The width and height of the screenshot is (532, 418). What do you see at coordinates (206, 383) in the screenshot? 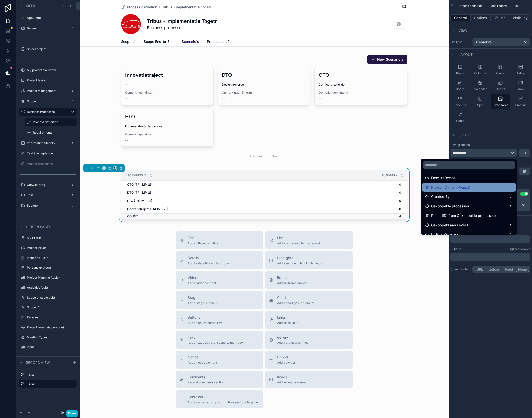
I see `span: Record comments section` at bounding box center [206, 383].